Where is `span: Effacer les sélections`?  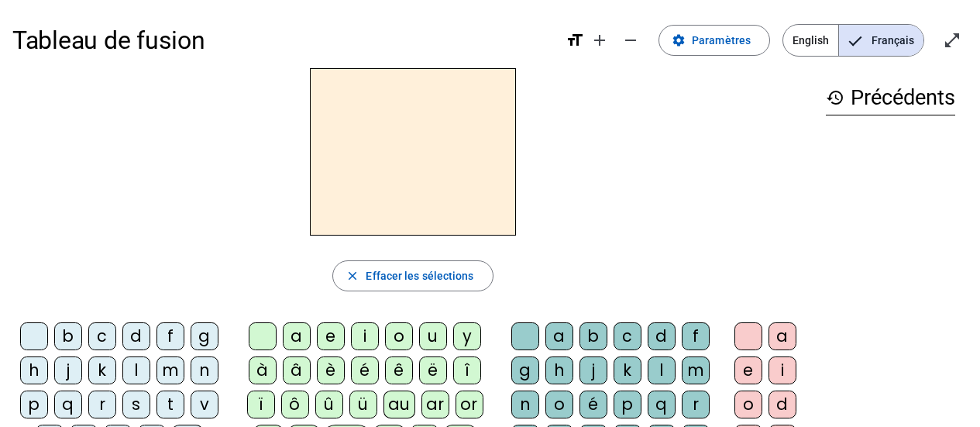
span: Effacer les sélections is located at coordinates (419, 276).